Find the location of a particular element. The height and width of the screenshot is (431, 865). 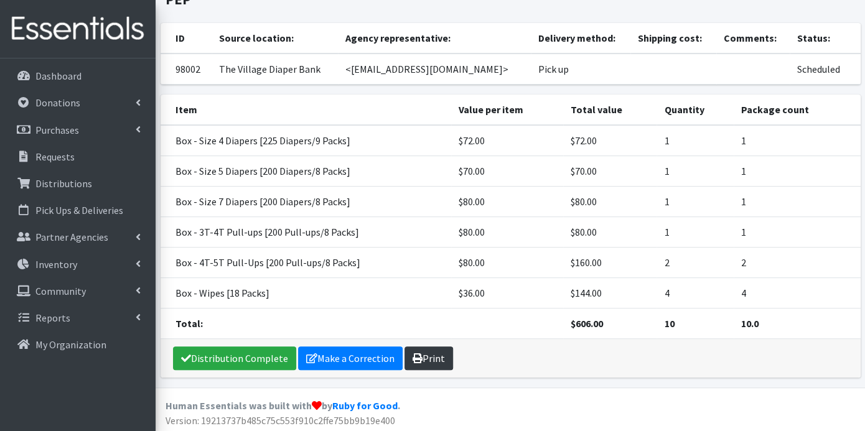

span: Version: 19213737b485c75c553f910c2ffe75bb9b19e400 is located at coordinates (280, 421).